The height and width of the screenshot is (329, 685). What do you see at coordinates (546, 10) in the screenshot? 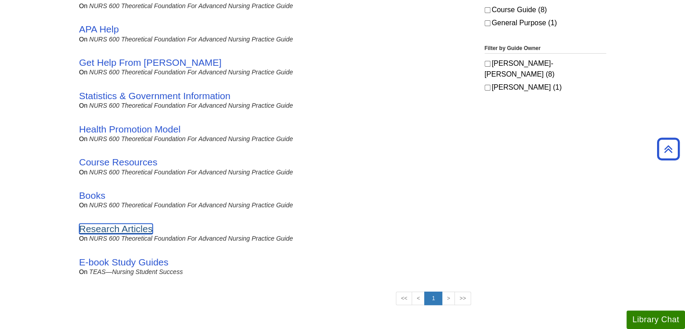
I see `label: Course Guide (8)` at bounding box center [546, 10].